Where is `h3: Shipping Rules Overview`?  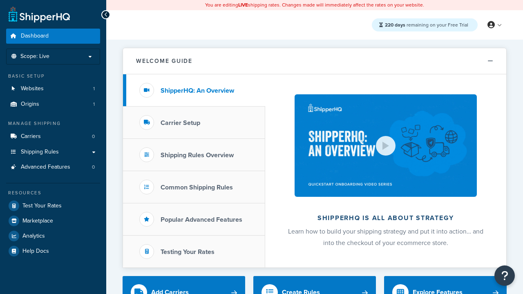
h3: Shipping Rules Overview is located at coordinates (197, 155).